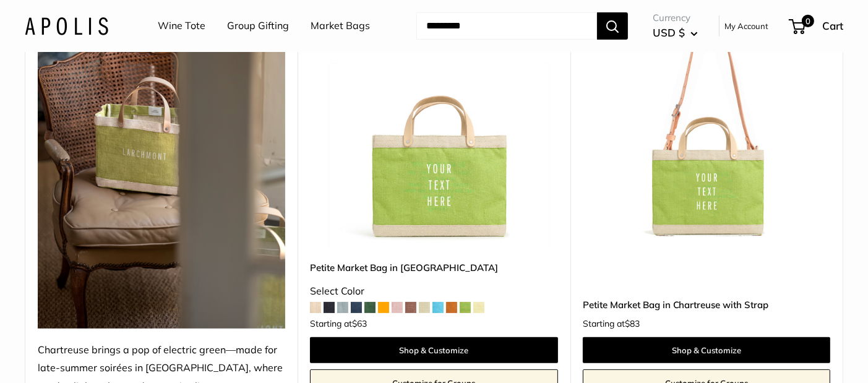 This screenshot has width=868, height=383. Describe the element at coordinates (707, 124) in the screenshot. I see `img: Petite Market Bag in Chartreuse with Strap` at that location.